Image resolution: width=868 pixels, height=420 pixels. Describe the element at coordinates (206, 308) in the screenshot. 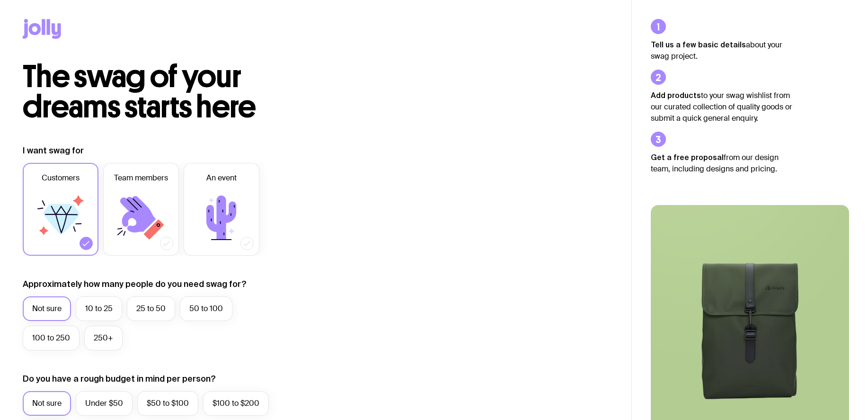

I see `label: 50 to 100` at that location.